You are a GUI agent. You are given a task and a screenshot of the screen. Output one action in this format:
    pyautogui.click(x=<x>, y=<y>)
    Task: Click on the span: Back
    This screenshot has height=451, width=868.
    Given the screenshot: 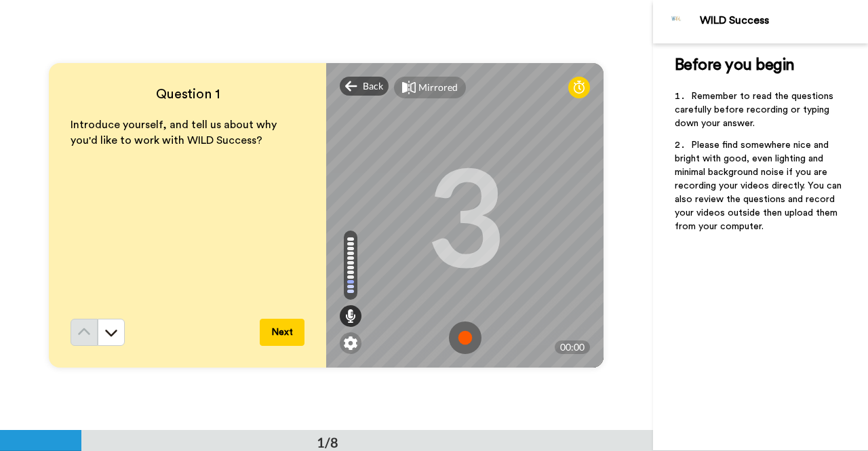 What is the action you would take?
    pyautogui.click(x=373, y=86)
    